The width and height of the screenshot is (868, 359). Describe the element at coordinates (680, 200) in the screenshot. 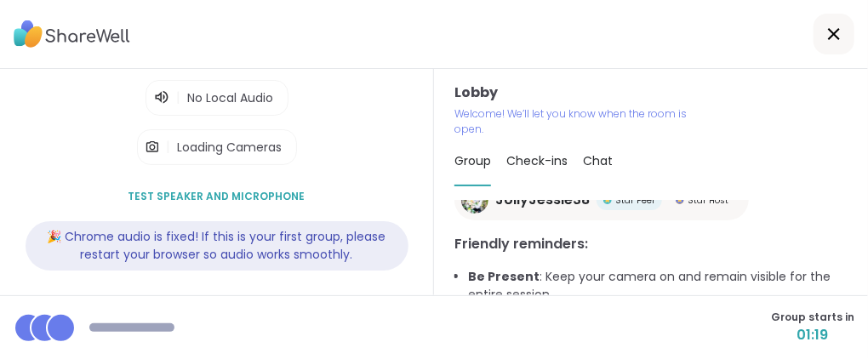

I see `img: Star Host` at that location.